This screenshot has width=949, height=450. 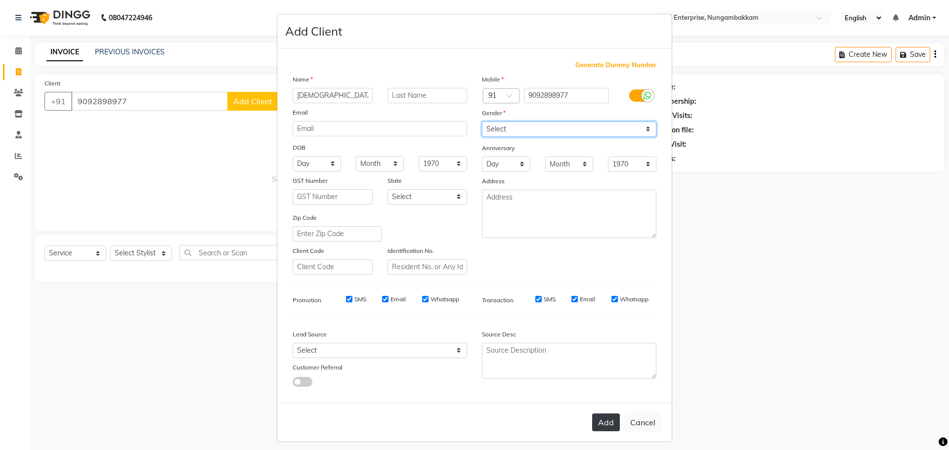 I want to click on input: Last Name, so click(x=428, y=95).